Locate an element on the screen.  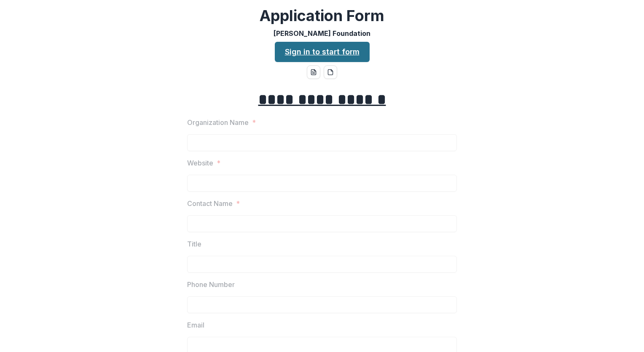
a: Sign in to start form is located at coordinates (322, 52).